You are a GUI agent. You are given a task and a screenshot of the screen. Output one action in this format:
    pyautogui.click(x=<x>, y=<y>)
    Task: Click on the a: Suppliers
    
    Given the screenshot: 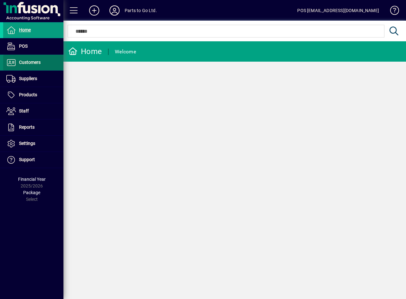 What is the action you would take?
    pyautogui.click(x=33, y=79)
    